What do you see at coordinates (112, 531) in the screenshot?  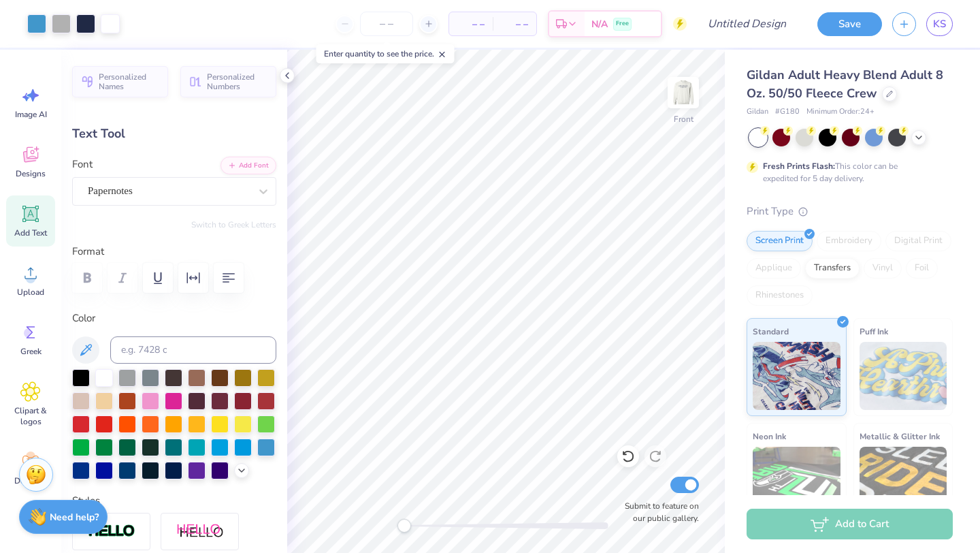 I see `img: Stroke` at bounding box center [112, 531].